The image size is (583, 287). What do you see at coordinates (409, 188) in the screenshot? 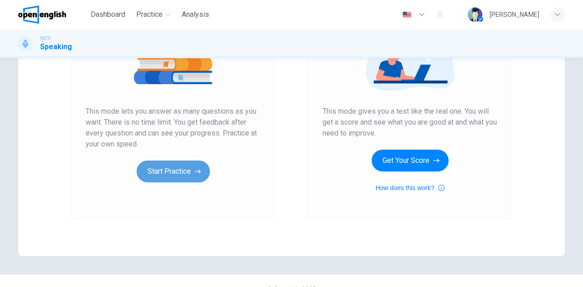
I see `button: How does this work?` at bounding box center [409, 188].